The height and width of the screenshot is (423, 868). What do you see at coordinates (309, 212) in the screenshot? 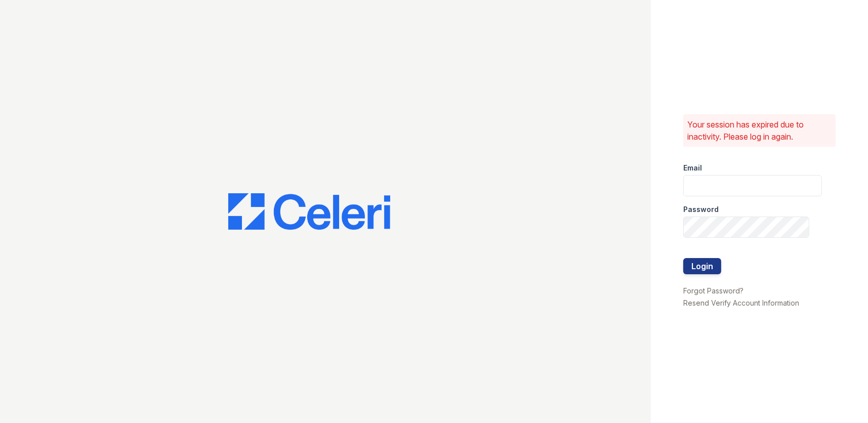
I see `img: CE_Logo_Blue-a8612792a0a2168367f1c8372b55b34899dd931a85d93a1a3d3e32e68fde9ad4.png` at bounding box center [309, 212].